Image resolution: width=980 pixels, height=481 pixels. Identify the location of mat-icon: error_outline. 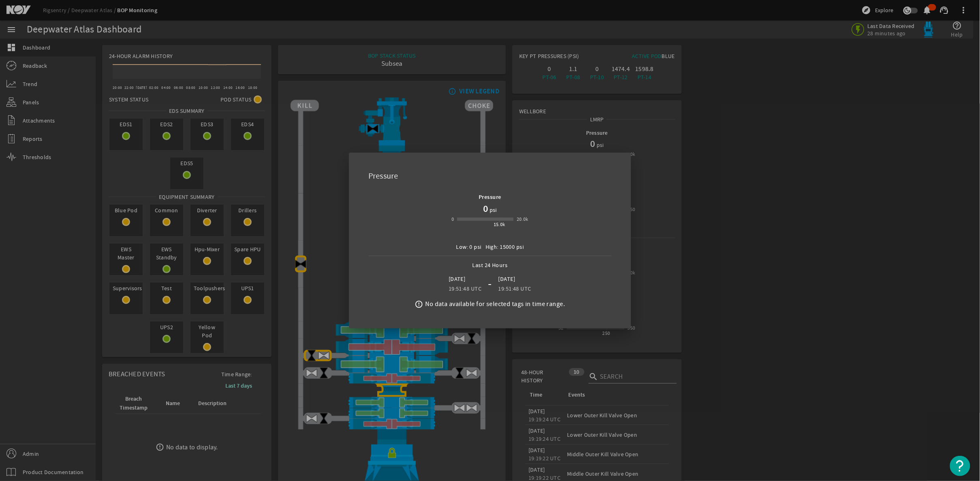
(419, 304).